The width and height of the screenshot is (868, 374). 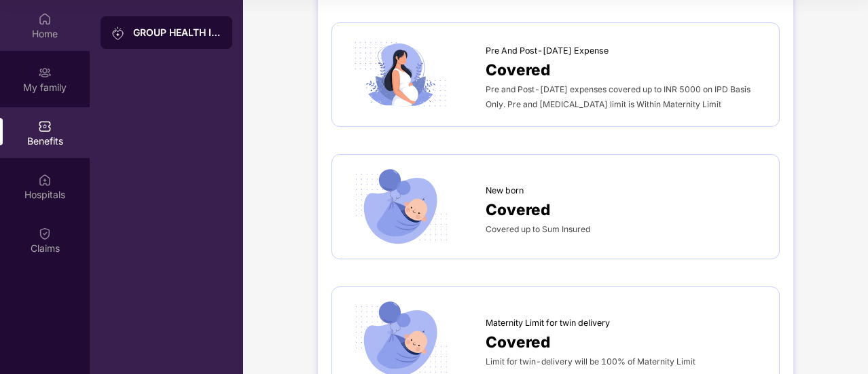 I want to click on span: Limit for twin-delivery will be 100% of Maternity Limit, so click(x=590, y=361).